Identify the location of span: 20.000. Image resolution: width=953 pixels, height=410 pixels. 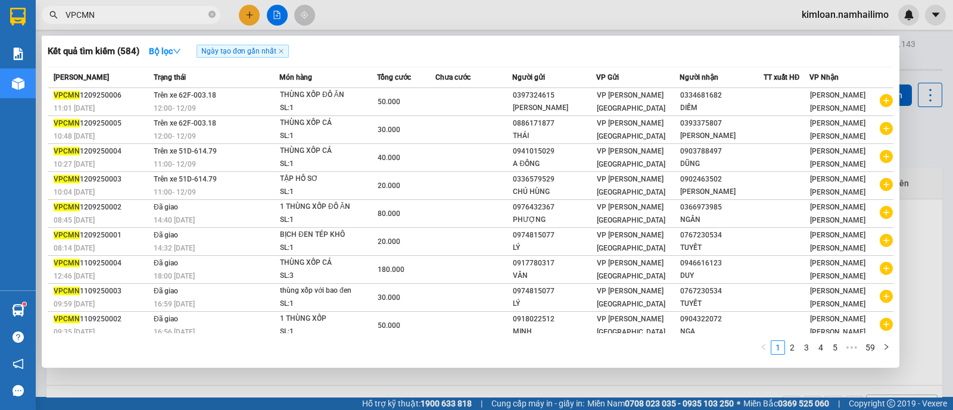
(389, 186).